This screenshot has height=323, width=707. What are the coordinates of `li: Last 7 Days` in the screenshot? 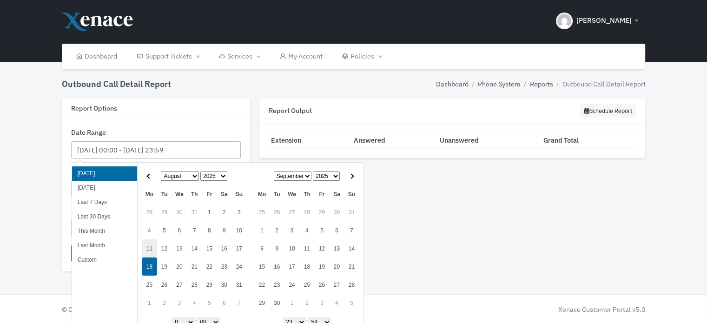 It's located at (105, 202).